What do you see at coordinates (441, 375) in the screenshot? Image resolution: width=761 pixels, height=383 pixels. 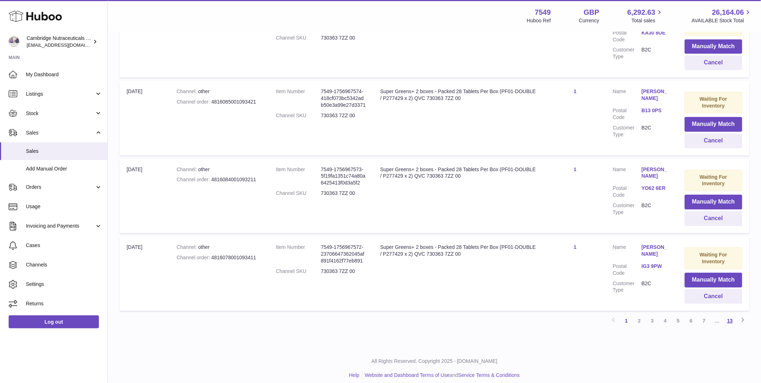 I see `li: and` at bounding box center [441, 375].